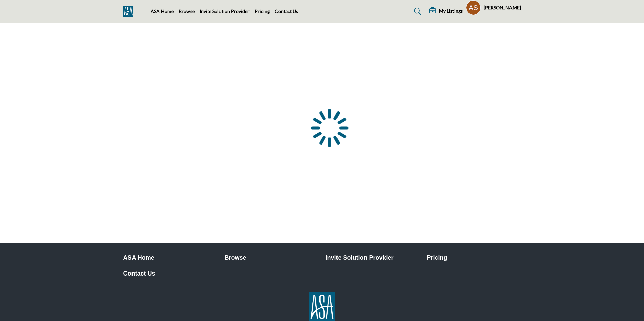 This screenshot has height=321, width=644. What do you see at coordinates (272, 257) in the screenshot?
I see `p: Browse` at bounding box center [272, 257].